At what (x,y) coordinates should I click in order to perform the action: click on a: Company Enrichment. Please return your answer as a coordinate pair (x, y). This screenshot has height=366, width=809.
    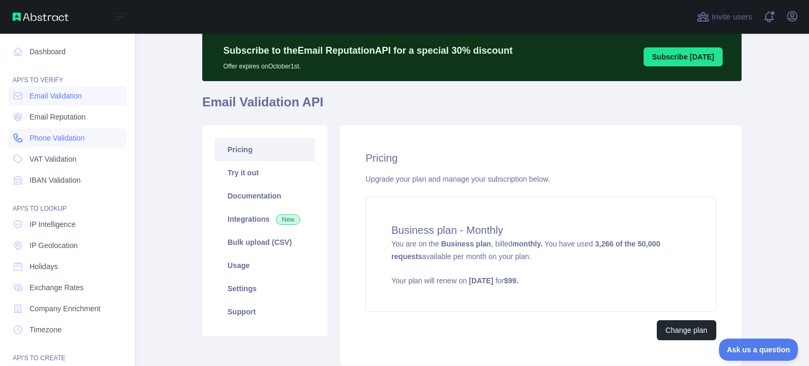
    Looking at the image, I should click on (67, 309).